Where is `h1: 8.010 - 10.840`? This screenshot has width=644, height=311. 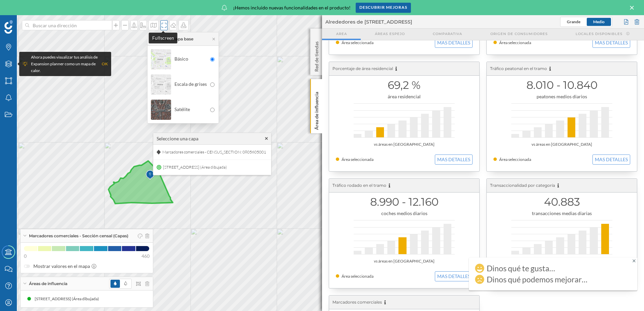 h1: 8.010 - 10.840 is located at coordinates (562, 85).